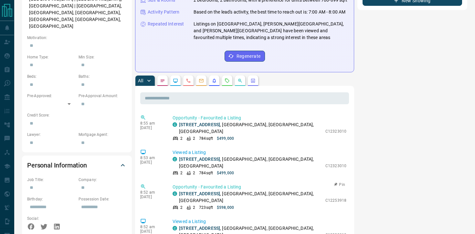 The image size is (475, 234). What do you see at coordinates (102, 135) in the screenshot?
I see `p: Mortgage Agent:` at bounding box center [102, 135].